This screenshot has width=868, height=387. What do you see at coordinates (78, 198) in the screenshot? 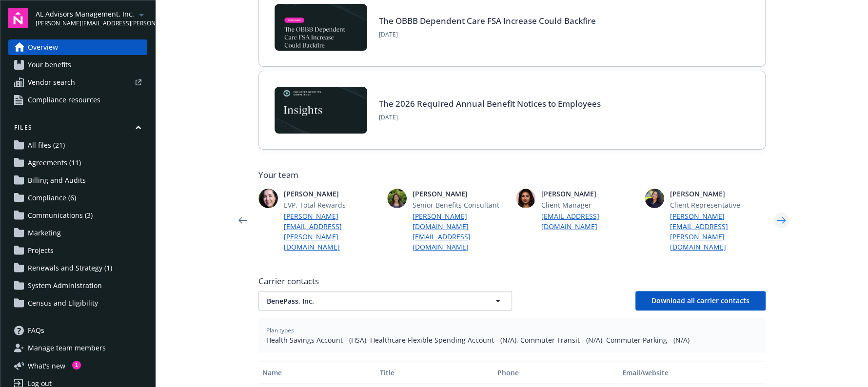
I see `a: Compliance (6)` at bounding box center [78, 198].